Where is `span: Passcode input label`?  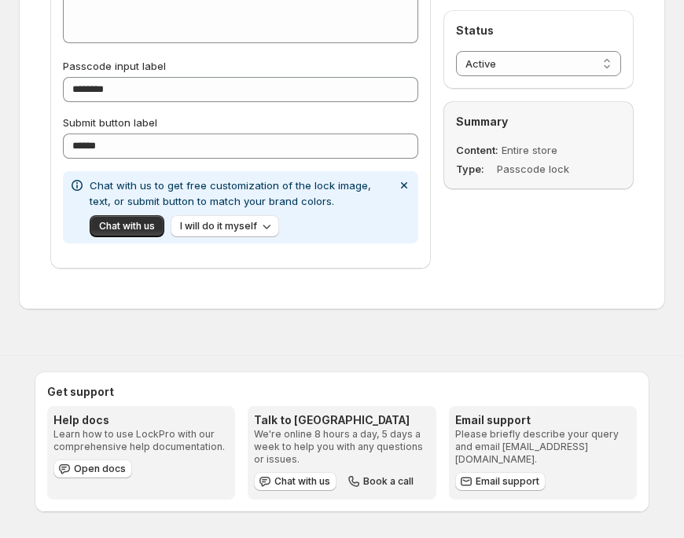 span: Passcode input label is located at coordinates (114, 66).